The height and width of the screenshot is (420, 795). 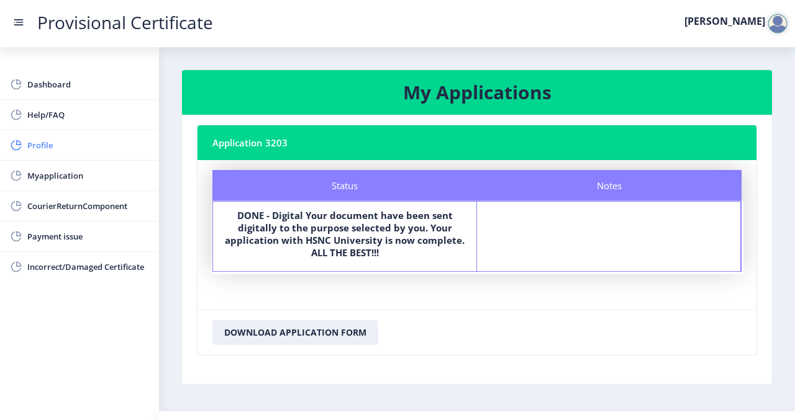 I want to click on button: Download Application Form, so click(x=295, y=333).